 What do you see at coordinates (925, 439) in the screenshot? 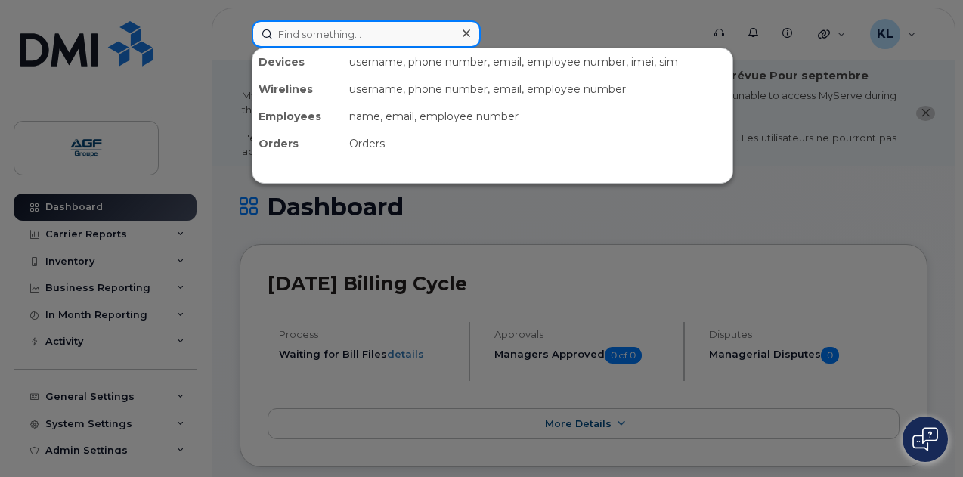
I see `img: Open chat` at bounding box center [925, 439].